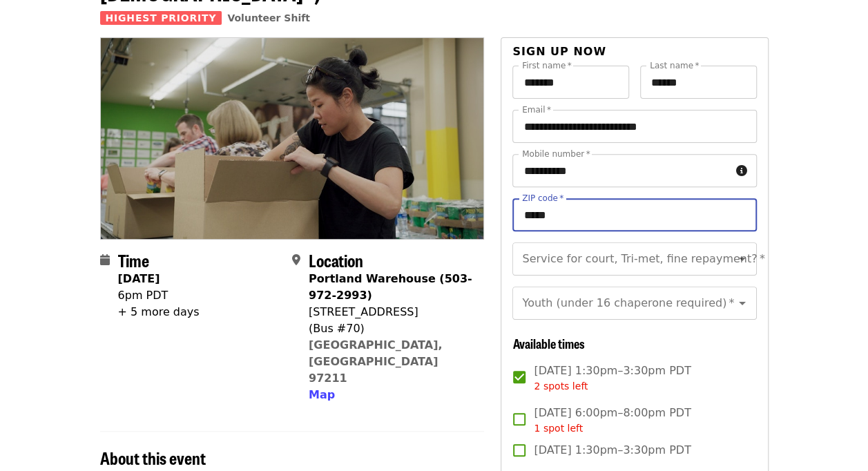  I want to click on input: First name, so click(571, 82).